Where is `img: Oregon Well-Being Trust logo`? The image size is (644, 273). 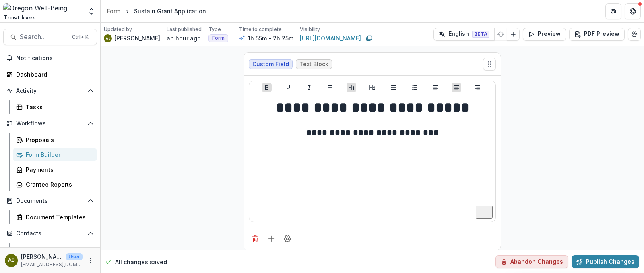 img: Oregon Well-Being Trust logo is located at coordinates (43, 12).